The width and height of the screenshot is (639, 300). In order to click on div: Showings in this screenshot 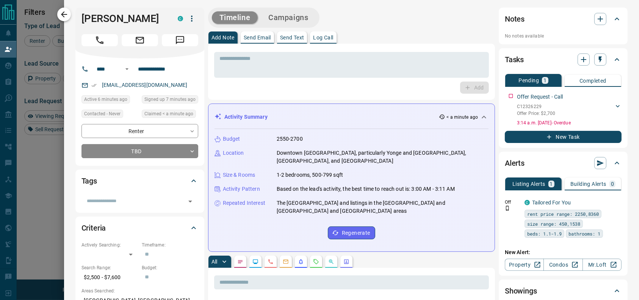, I will do `click(563, 291)`.